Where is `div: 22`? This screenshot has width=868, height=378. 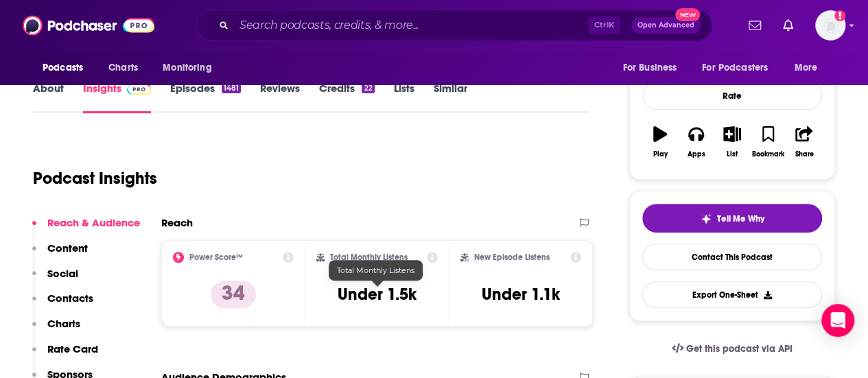
div: 22 is located at coordinates (367, 88).